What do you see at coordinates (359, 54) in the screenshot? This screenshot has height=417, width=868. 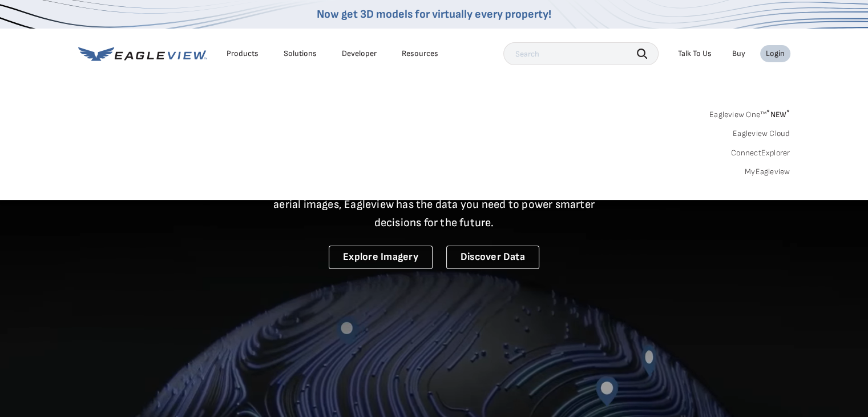 I see `a: Developer` at bounding box center [359, 54].